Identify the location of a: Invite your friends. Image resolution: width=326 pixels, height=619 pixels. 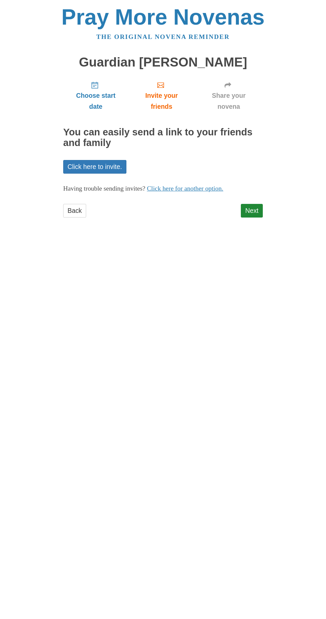
(161, 95).